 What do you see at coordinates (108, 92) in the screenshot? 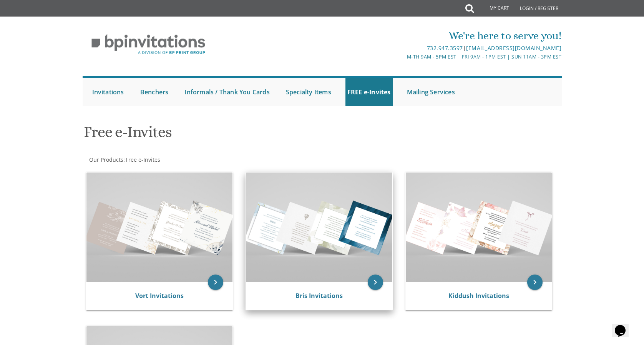
I see `a: Invitations` at bounding box center [108, 92].